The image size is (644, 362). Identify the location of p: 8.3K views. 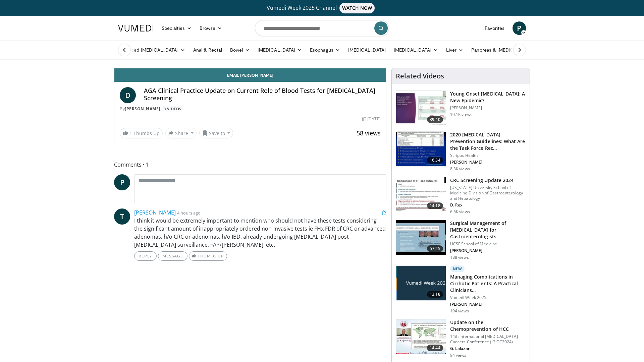
(460, 169).